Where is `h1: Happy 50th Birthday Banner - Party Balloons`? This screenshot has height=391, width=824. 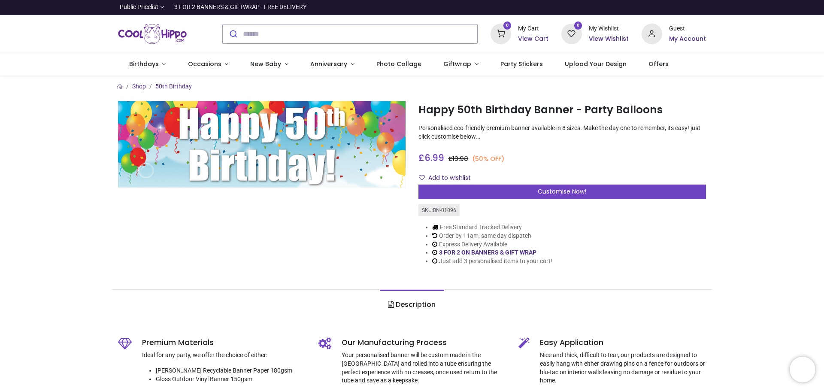 h1: Happy 50th Birthday Banner - Party Balloons is located at coordinates (562, 110).